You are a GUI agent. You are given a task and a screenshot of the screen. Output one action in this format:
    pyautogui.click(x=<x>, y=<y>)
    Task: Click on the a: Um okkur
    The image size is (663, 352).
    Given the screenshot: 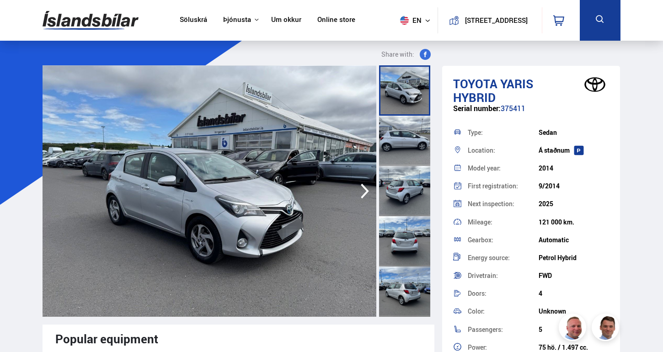 What is the action you would take?
    pyautogui.click(x=286, y=20)
    